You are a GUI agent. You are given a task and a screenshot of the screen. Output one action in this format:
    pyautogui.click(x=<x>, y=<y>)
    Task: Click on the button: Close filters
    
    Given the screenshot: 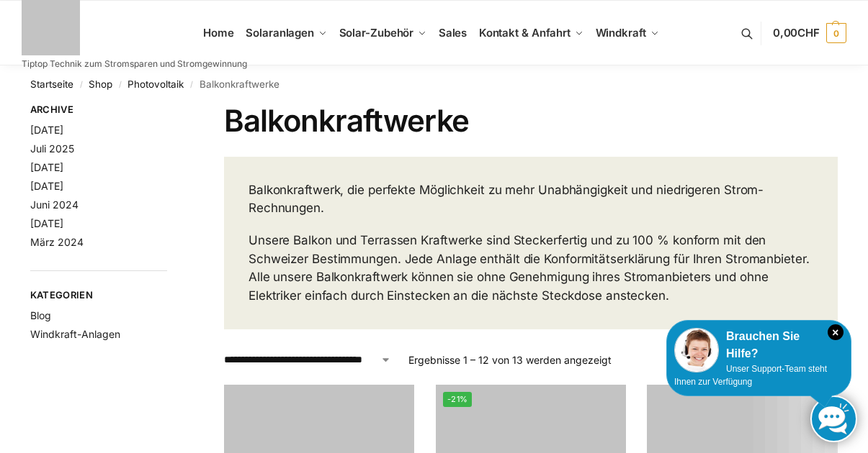 What is the action you would take?
    pyautogui.click(x=171, y=111)
    